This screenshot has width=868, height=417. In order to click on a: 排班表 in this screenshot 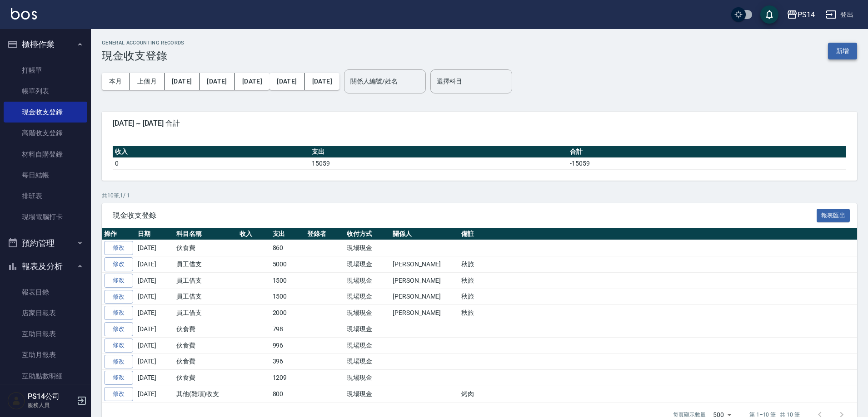, I will do `click(45, 196)`.